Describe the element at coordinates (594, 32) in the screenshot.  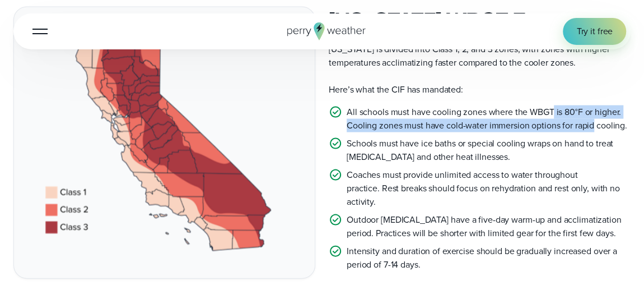
I see `a: Try it free` at that location.